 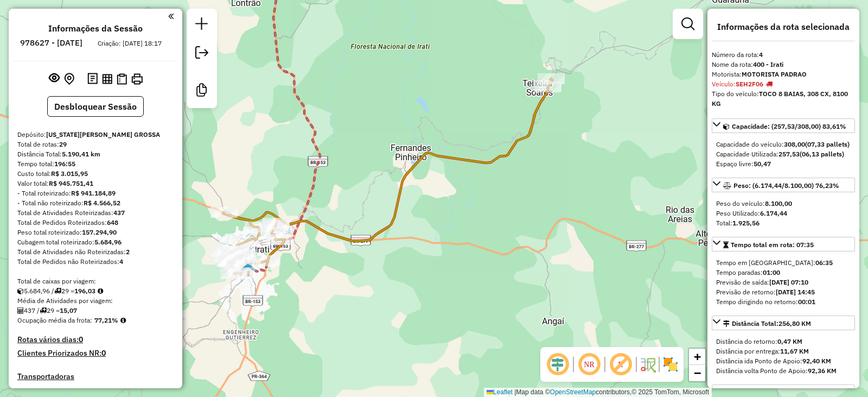 What do you see at coordinates (783, 213) in the screenshot?
I see `div: Peso: (6.174,44/8.100,00) 76,23%` at bounding box center [783, 213].